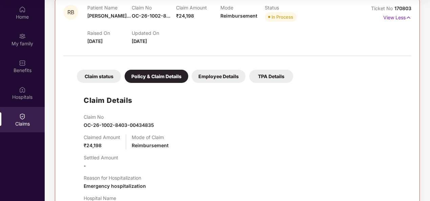  I want to click on p: View Less, so click(397, 17).